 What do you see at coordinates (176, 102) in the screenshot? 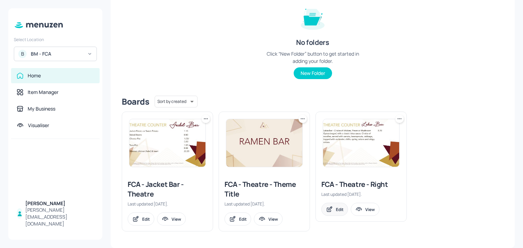
I see `div: Sort by created` at bounding box center [176, 102].